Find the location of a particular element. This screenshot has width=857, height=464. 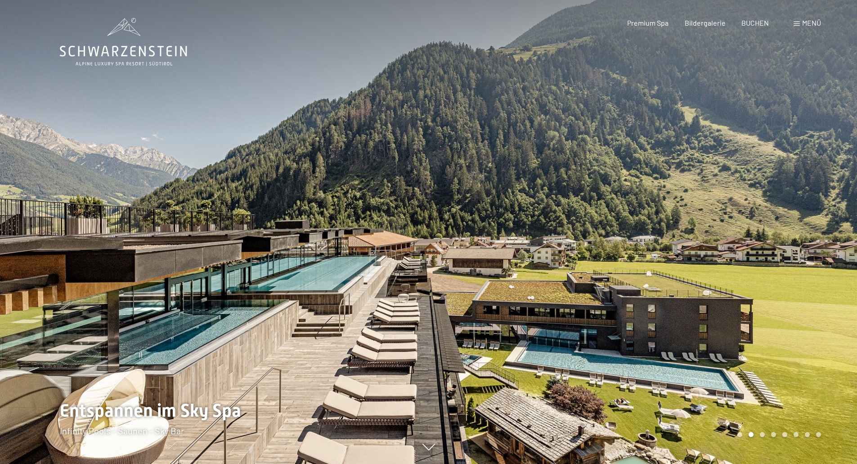

div: Carousel Page 8 is located at coordinates (818, 434).